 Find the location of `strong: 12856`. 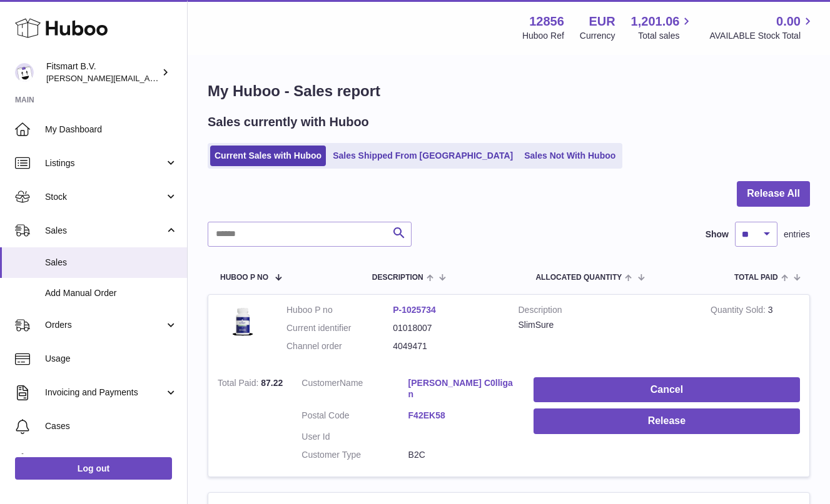

strong: 12856 is located at coordinates (546, 22).